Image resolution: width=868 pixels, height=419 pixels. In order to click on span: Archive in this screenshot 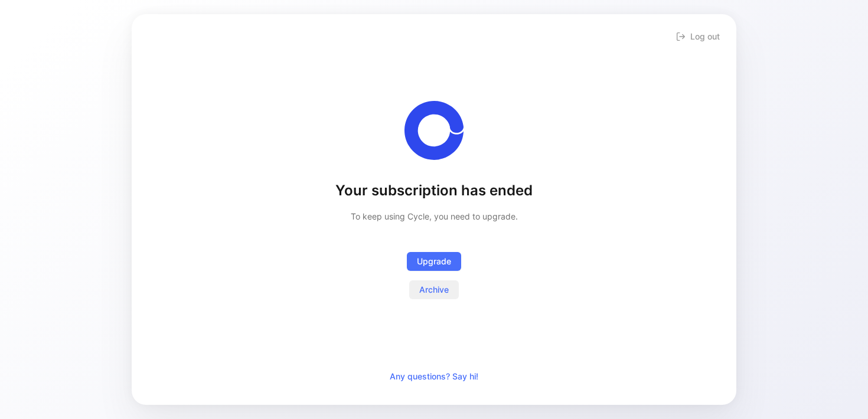, I will do `click(434, 290)`.